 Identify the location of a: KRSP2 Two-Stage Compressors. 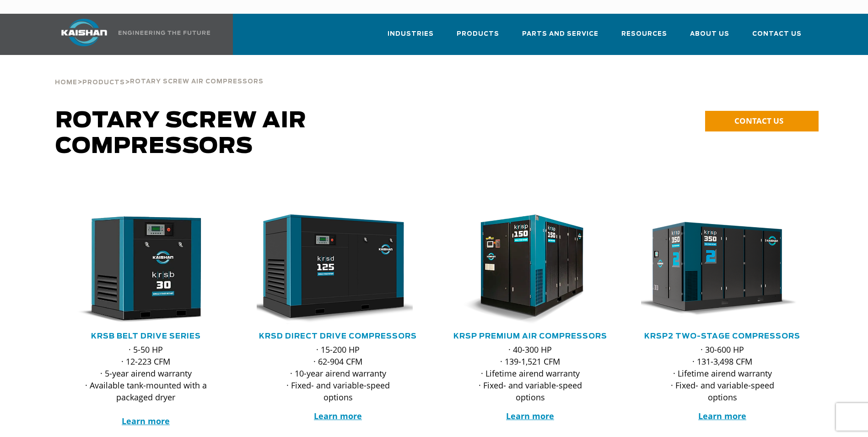
(722, 336).